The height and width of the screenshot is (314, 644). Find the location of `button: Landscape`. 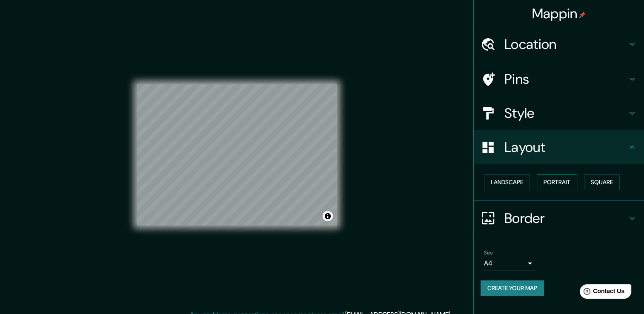

button: Landscape is located at coordinates (507, 182).